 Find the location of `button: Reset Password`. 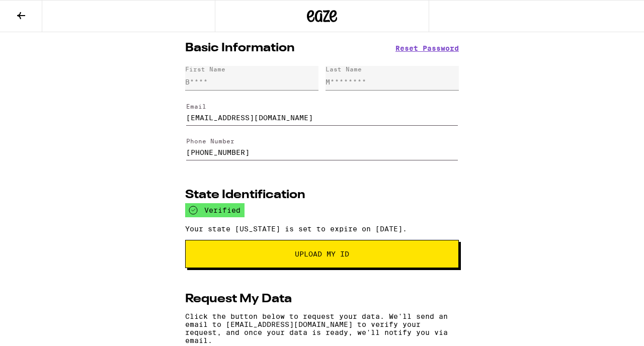

button: Reset Password is located at coordinates (427, 48).